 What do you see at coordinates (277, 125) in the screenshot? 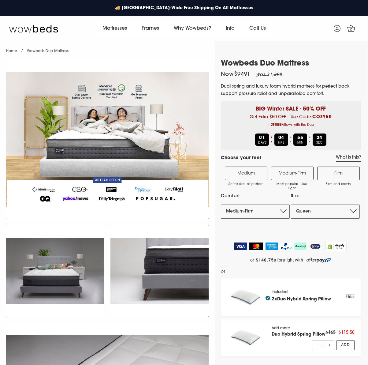
I see `b: FREE` at bounding box center [277, 125].